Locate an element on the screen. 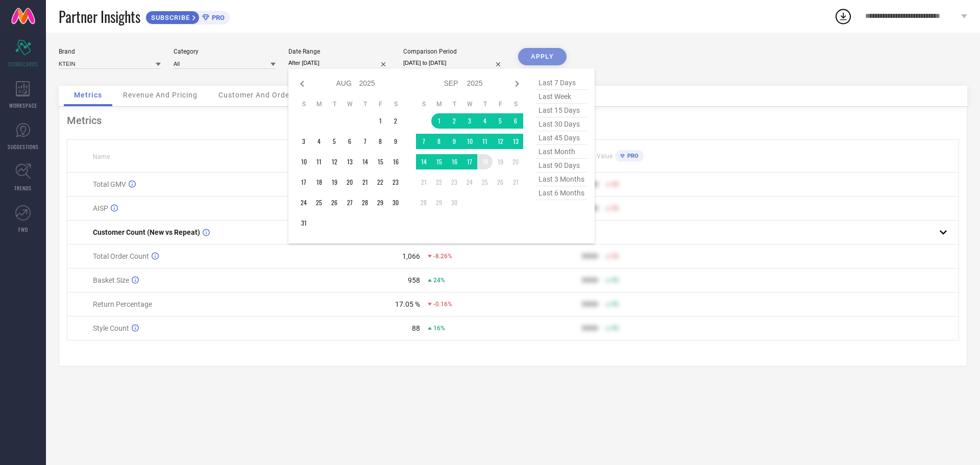 The width and height of the screenshot is (980, 465). td: Sun Aug 24 2025 is located at coordinates (304, 202).